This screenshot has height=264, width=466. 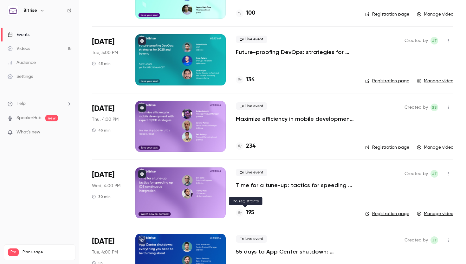 What do you see at coordinates (435, 107) in the screenshot?
I see `span: Seb Sidbury` at bounding box center [435, 107].